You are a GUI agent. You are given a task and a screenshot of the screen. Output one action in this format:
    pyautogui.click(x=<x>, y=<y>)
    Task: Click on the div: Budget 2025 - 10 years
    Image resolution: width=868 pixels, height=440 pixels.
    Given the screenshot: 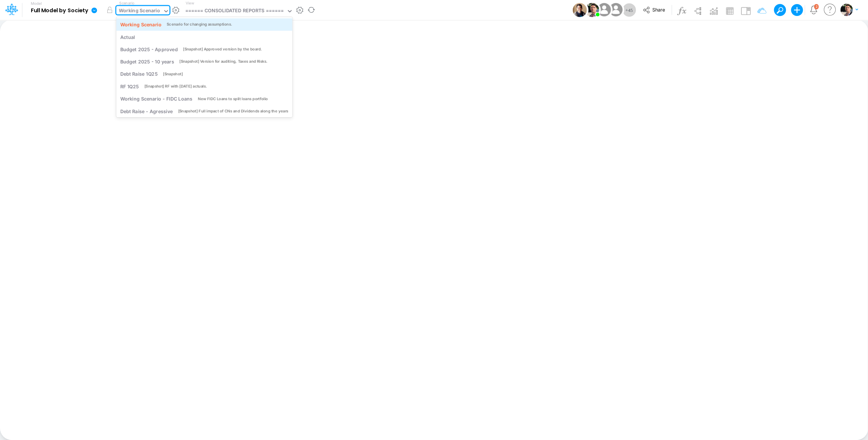 What is the action you would take?
    pyautogui.click(x=147, y=61)
    